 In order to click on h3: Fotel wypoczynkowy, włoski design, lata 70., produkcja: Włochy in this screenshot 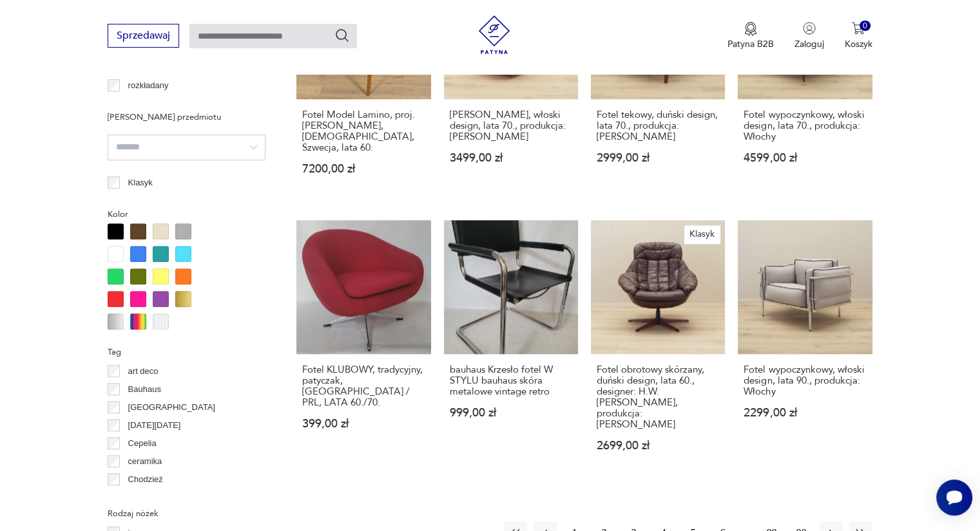, I will do `click(805, 126)`.